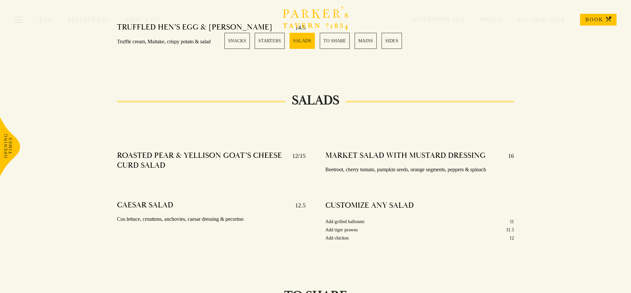  I want to click on a: 2 / 6, so click(269, 41).